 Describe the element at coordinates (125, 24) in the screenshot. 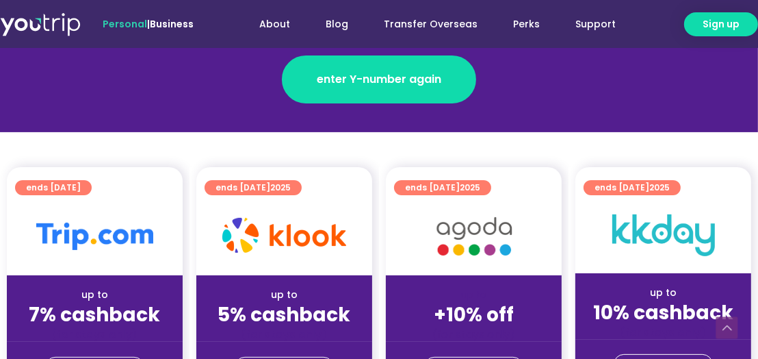

I see `span: Personal` at that location.